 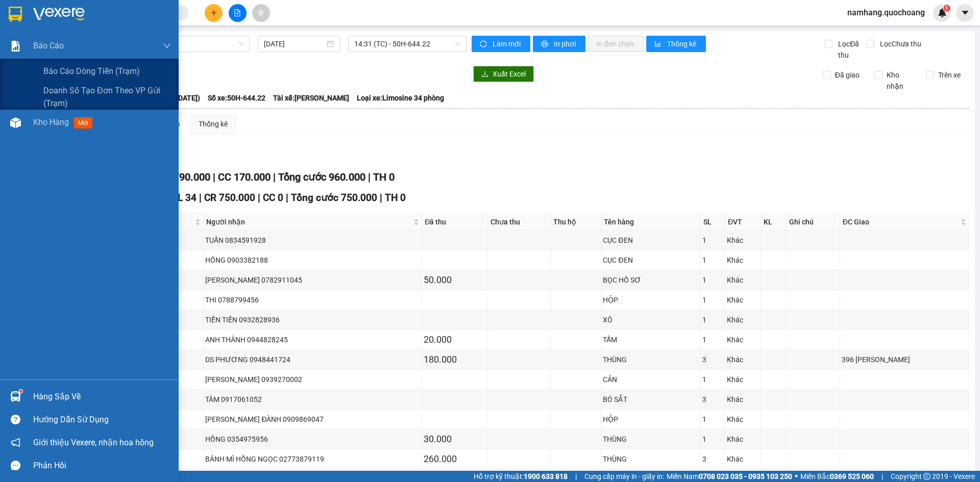 What do you see at coordinates (102, 397) in the screenshot?
I see `div: Hàng sắp về` at bounding box center [102, 397].